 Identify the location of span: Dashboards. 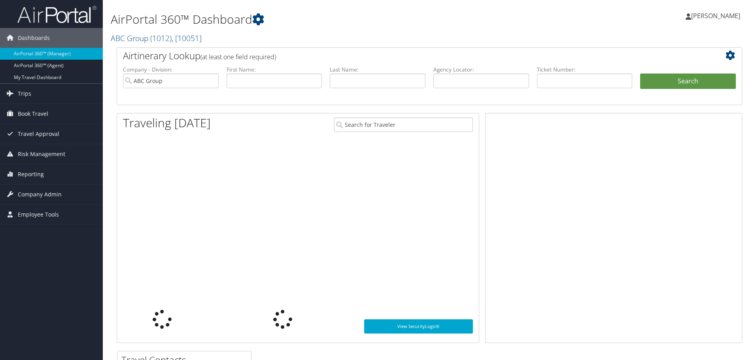
(34, 38).